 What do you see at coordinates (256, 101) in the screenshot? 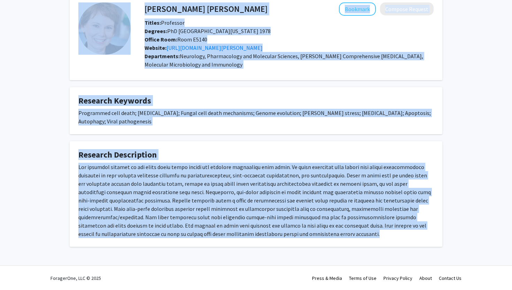
I see `h4: Research Keywords` at bounding box center [256, 101].